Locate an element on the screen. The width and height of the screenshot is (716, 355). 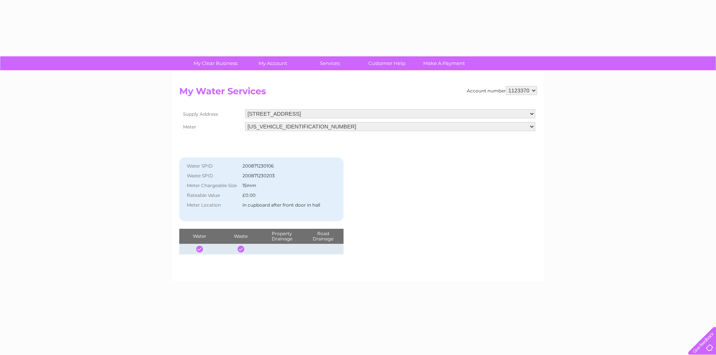
td: 15mm is located at coordinates (284, 186).